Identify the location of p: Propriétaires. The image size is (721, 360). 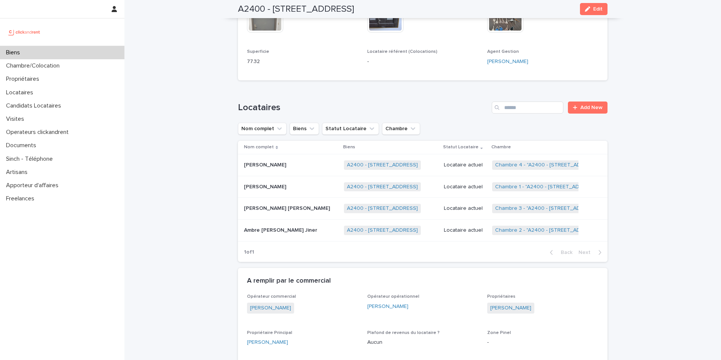
(24, 79).